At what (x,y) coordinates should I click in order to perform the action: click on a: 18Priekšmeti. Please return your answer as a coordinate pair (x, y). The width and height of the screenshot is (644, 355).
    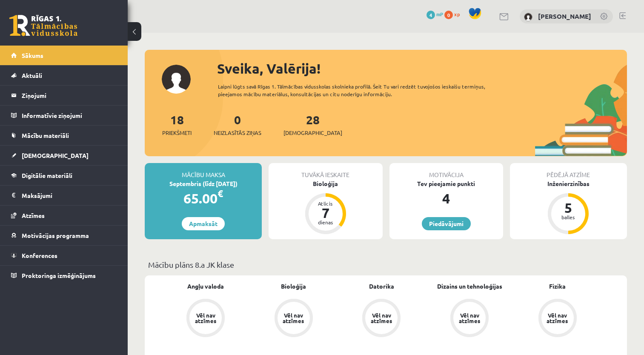
    Looking at the image, I should click on (176, 124).